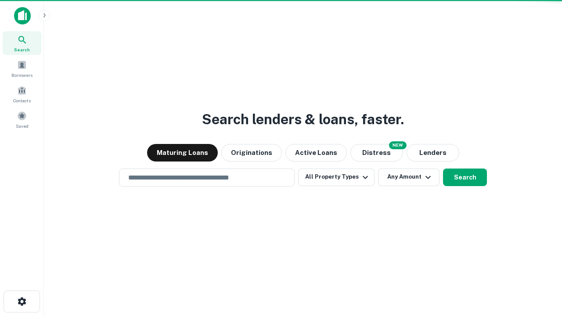  Describe the element at coordinates (22, 126) in the screenshot. I see `span: Saved` at that location.